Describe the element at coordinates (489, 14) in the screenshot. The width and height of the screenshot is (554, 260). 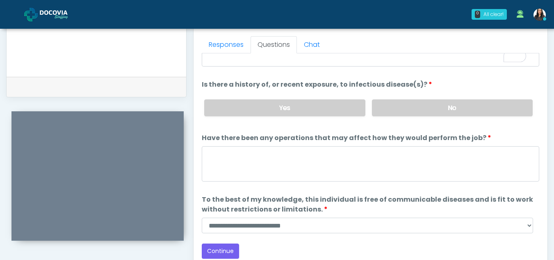
I see `a: 0 All clear!` at that location.